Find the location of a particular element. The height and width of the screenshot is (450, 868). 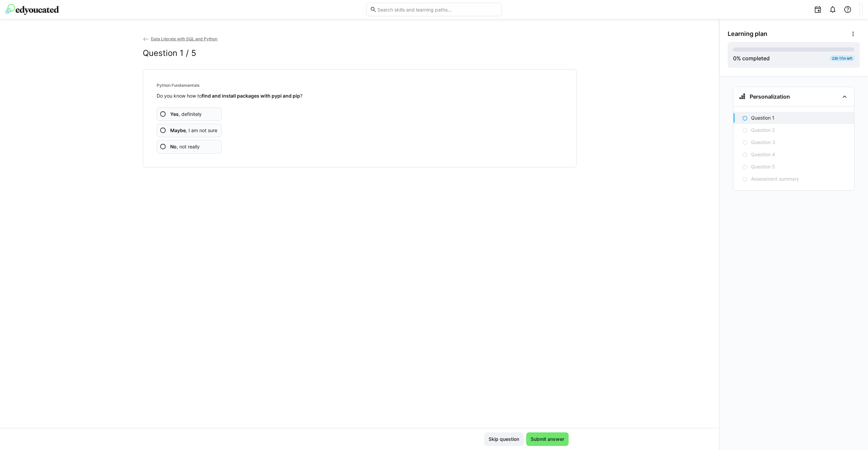

input: Search skills and learning paths… is located at coordinates (437, 9).